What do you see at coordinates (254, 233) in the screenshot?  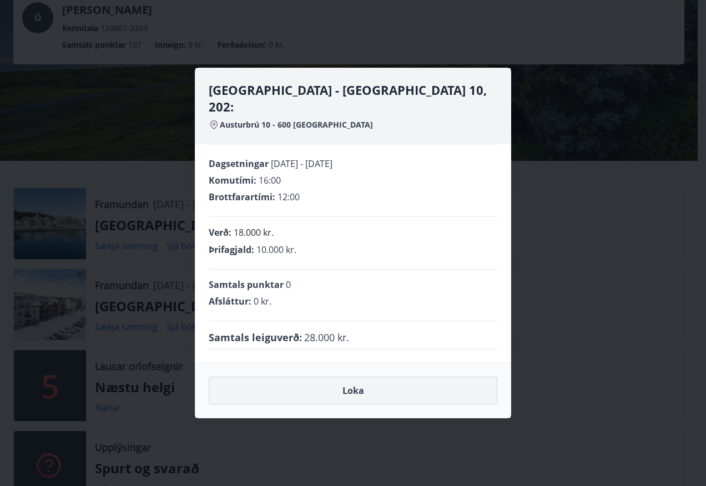 I see `p: 18.000 kr.` at bounding box center [254, 233].